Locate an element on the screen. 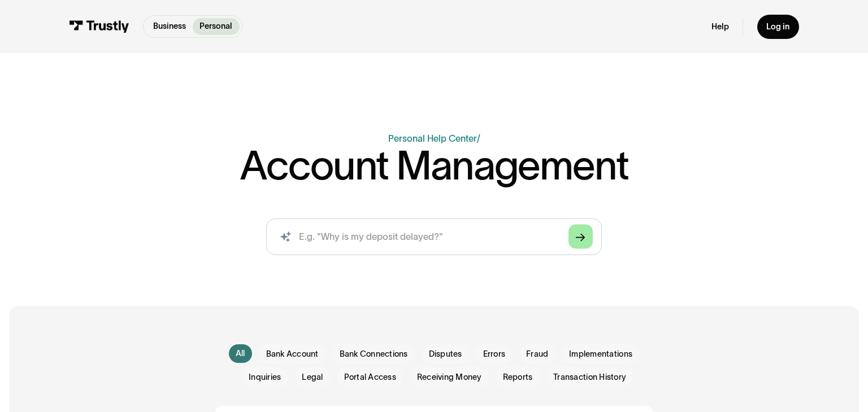 This screenshot has width=868, height=412. a: Help is located at coordinates (720, 26).